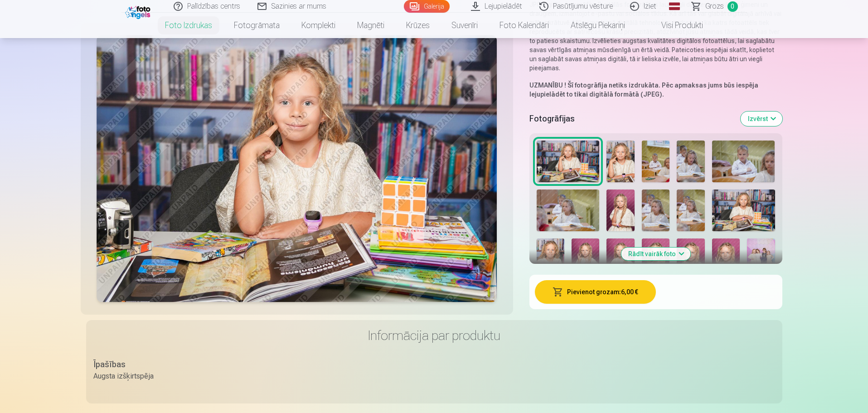  What do you see at coordinates (189, 25) in the screenshot?
I see `a: Foto izdrukas` at bounding box center [189, 25].